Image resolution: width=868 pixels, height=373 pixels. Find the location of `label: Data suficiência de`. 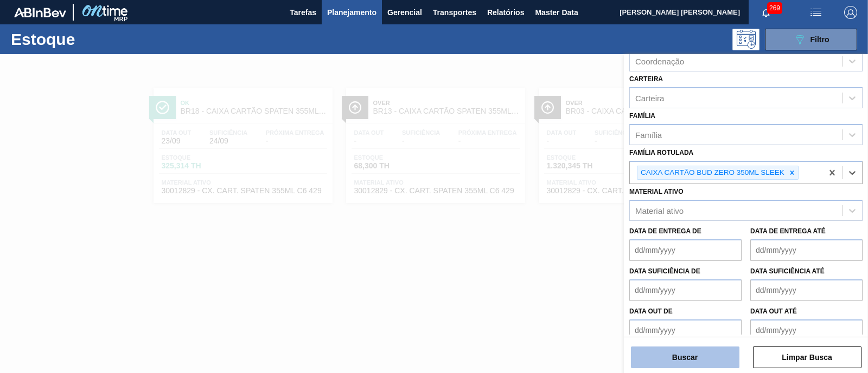

label: Data suficiência de is located at coordinates (664, 272).